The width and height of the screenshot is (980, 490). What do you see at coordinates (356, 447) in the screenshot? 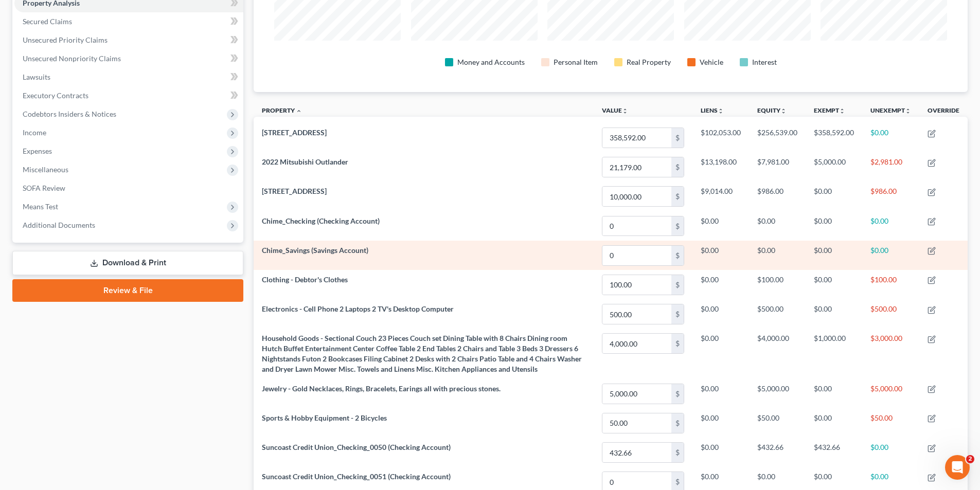
I see `span: Suncoast Credit Union_Checking_0050 (Checking Account)` at bounding box center [356, 447].